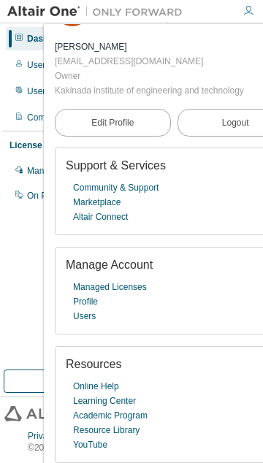 This screenshot has width=263, height=463. What do you see at coordinates (100, 217) in the screenshot?
I see `a: Altair Connect` at bounding box center [100, 217].